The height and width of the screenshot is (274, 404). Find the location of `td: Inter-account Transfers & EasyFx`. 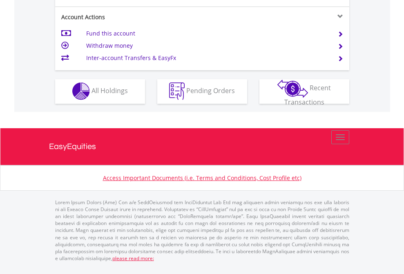

td: Inter-account Transfers & EasyFx is located at coordinates (207, 58).